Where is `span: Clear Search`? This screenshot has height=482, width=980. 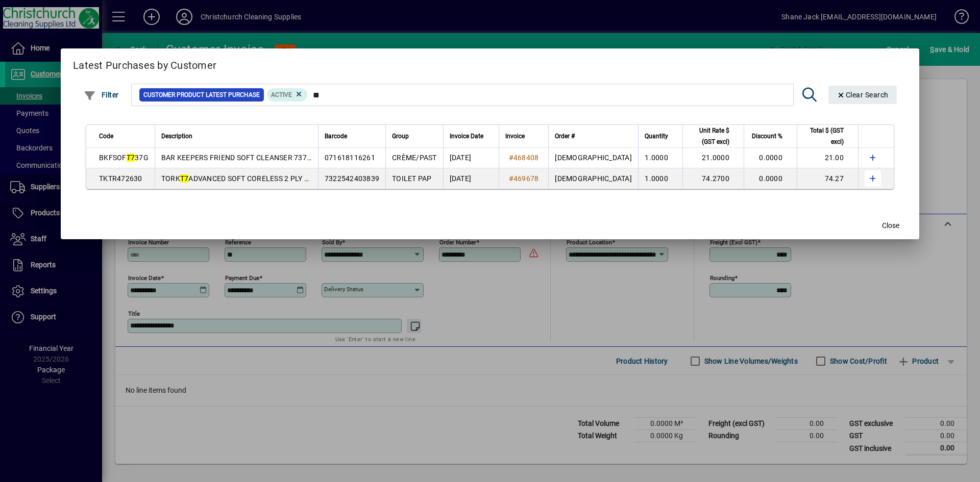
span: Clear Search is located at coordinates (862, 95).